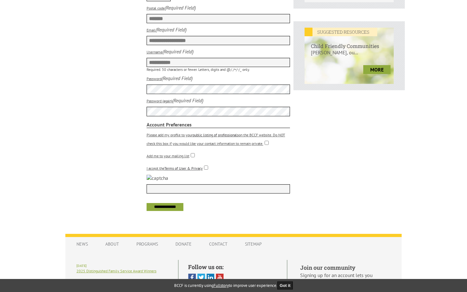 The image size is (467, 292). Describe the element at coordinates (377, 70) in the screenshot. I see `a: more` at that location.